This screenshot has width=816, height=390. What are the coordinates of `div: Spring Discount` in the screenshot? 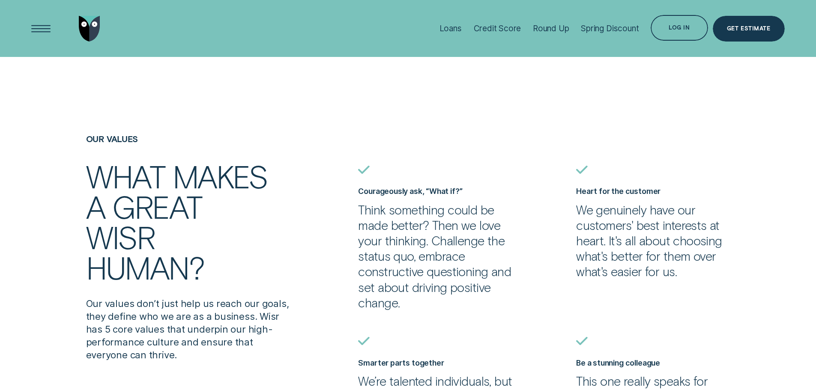 It's located at (609, 28).